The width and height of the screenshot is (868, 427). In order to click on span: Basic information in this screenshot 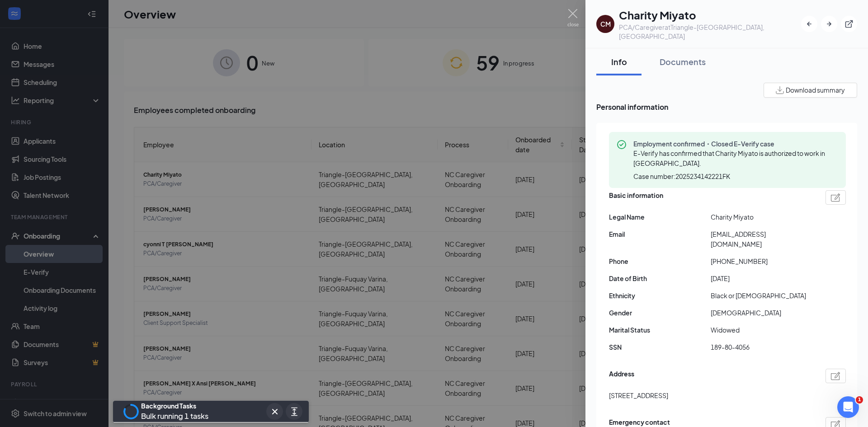, I will do `click(636, 198)`.